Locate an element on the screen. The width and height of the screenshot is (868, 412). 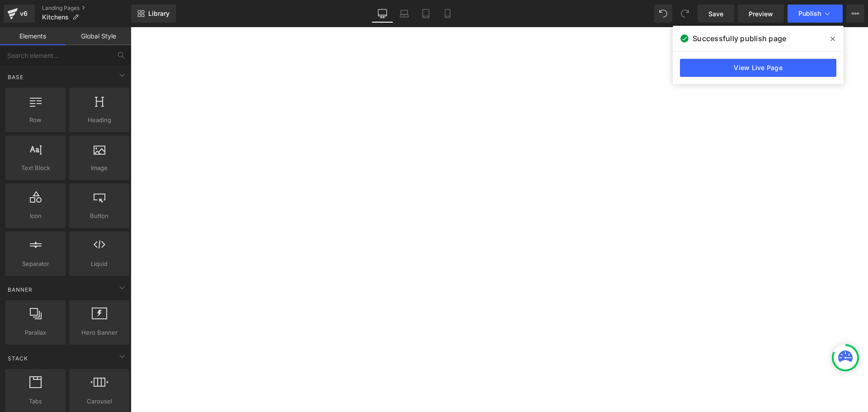
span: Stack is located at coordinates (18, 358).